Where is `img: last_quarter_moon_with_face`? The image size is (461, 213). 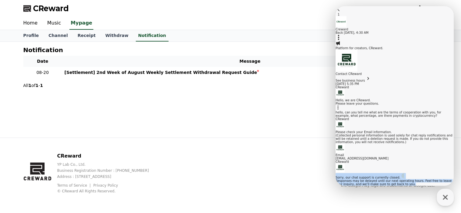
img: last_quarter_moon_with_face is located at coordinates (68, 170).